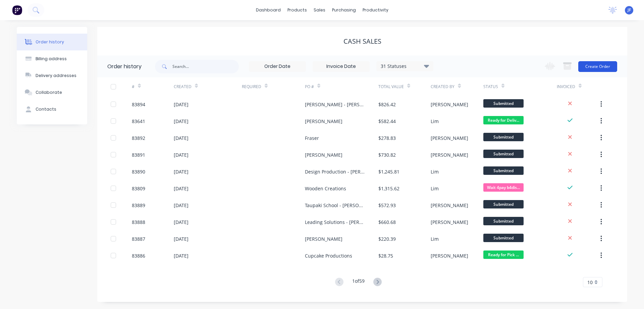 The width and height of the screenshot is (644, 309). I want to click on div: 31 Statuses, so click(404, 66).